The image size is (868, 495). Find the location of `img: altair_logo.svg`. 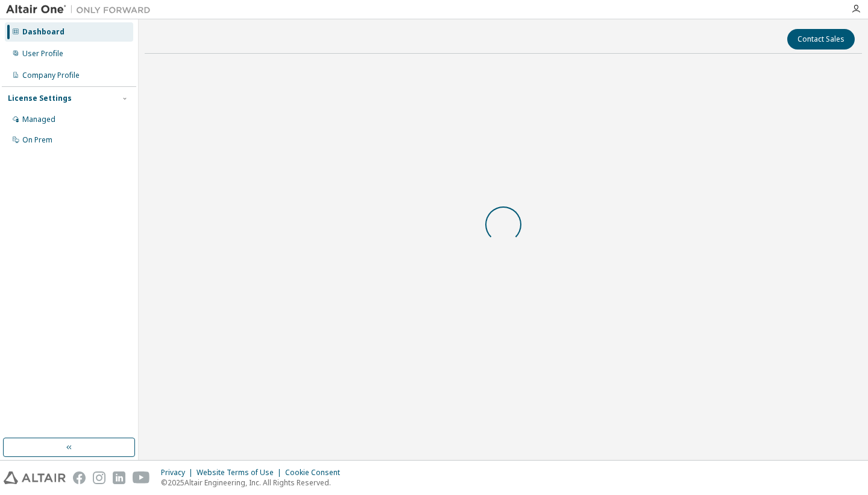

img: altair_logo.svg is located at coordinates (34, 477).